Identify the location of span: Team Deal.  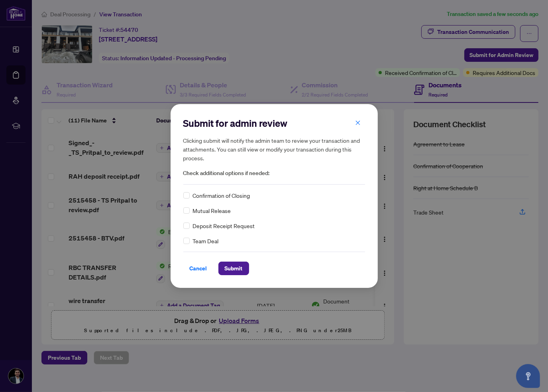
(206, 240).